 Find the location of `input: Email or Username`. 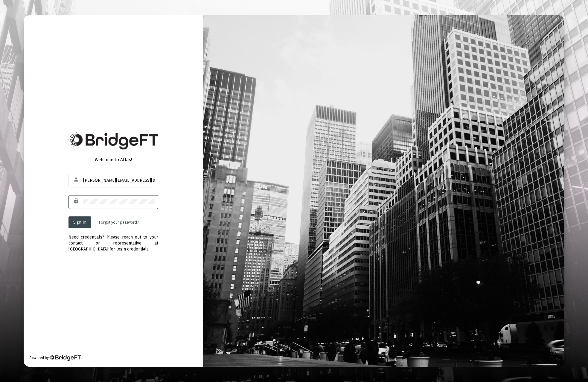

input: Email or Username is located at coordinates (119, 180).